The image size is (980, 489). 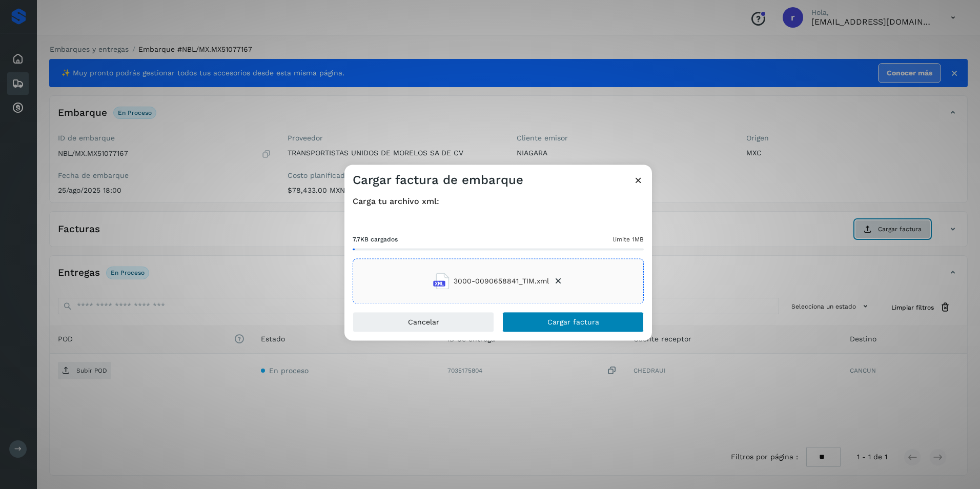 What do you see at coordinates (573, 322) in the screenshot?
I see `button: Cargar factura` at bounding box center [573, 322].